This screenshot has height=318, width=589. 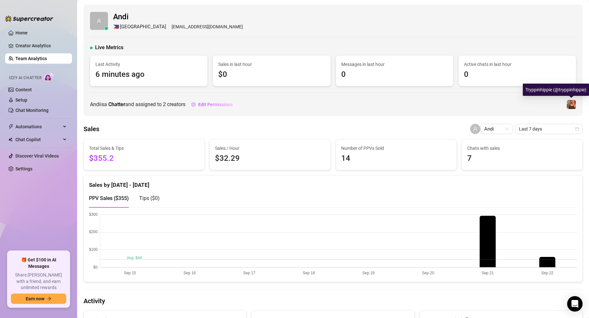 What do you see at coordinates (41, 46) in the screenshot?
I see `a: Creator Analytics` at bounding box center [41, 46].